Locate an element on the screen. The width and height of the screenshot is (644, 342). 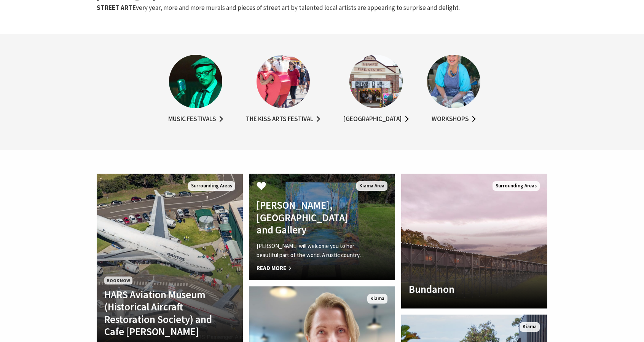
strong: STREET ART is located at coordinates (115, 7).